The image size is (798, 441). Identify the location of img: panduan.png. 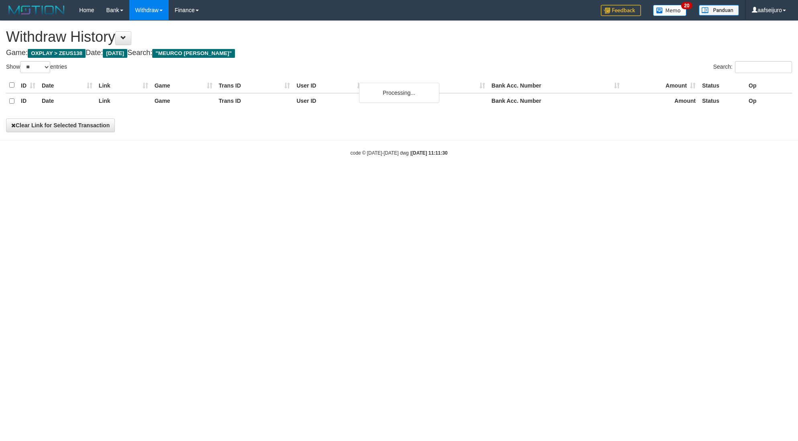
(719, 10).